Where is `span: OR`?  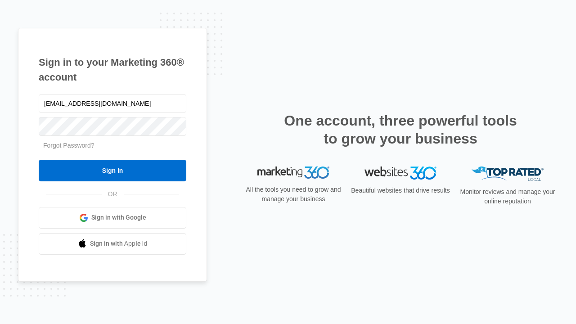
span: OR is located at coordinates (112, 194).